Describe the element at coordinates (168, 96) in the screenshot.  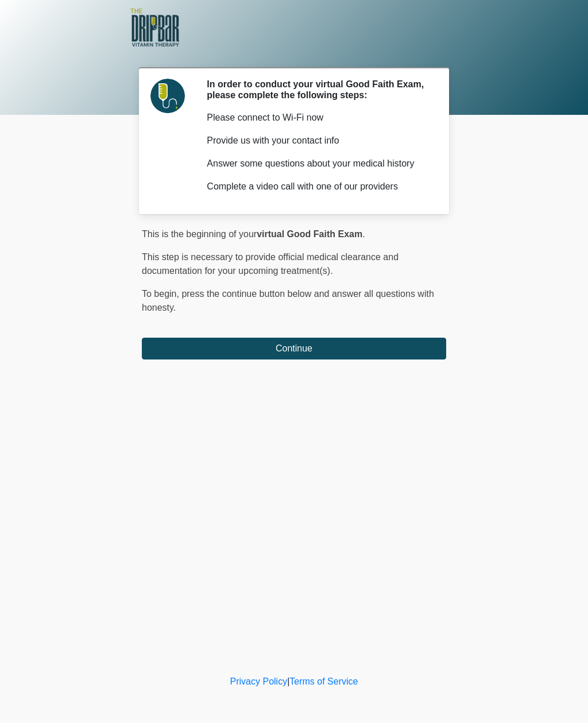
I see `img: Agent Avatar` at that location.